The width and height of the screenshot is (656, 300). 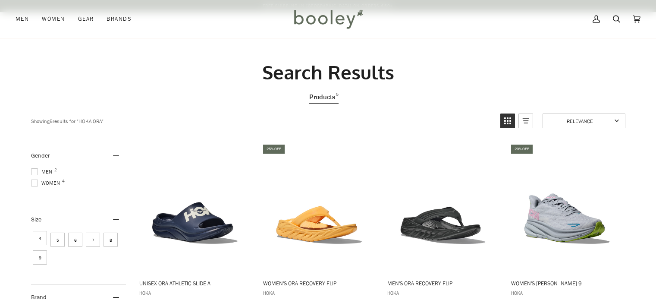 What do you see at coordinates (274, 149) in the screenshot?
I see `div: 25% off` at bounding box center [274, 149].